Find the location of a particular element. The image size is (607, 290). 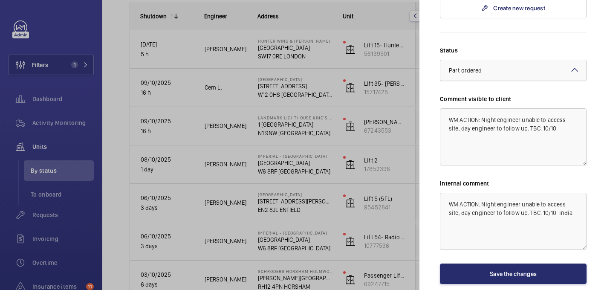

span: Part ordered is located at coordinates (466, 70).